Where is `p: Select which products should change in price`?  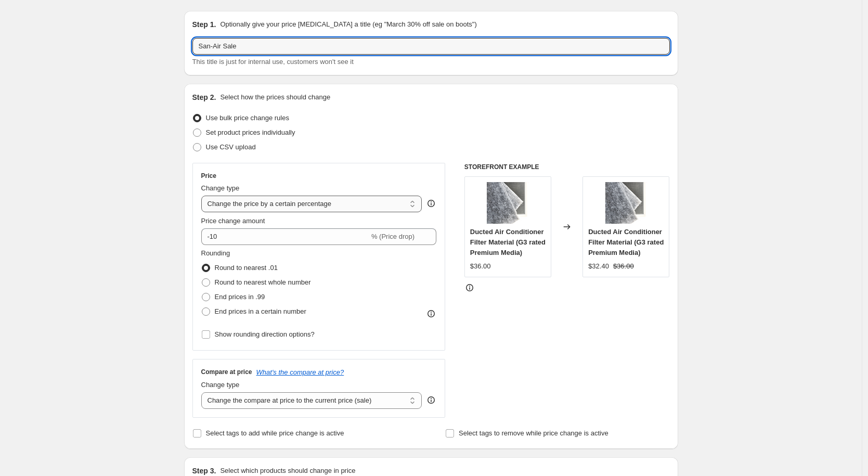 p: Select which products should change in price is located at coordinates (288, 471).